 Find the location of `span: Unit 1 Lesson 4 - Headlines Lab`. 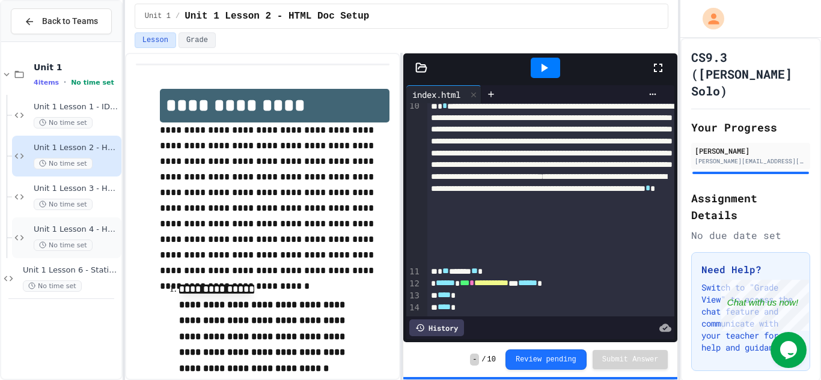

span: Unit 1 Lesson 4 - Headlines Lab is located at coordinates (76, 230).